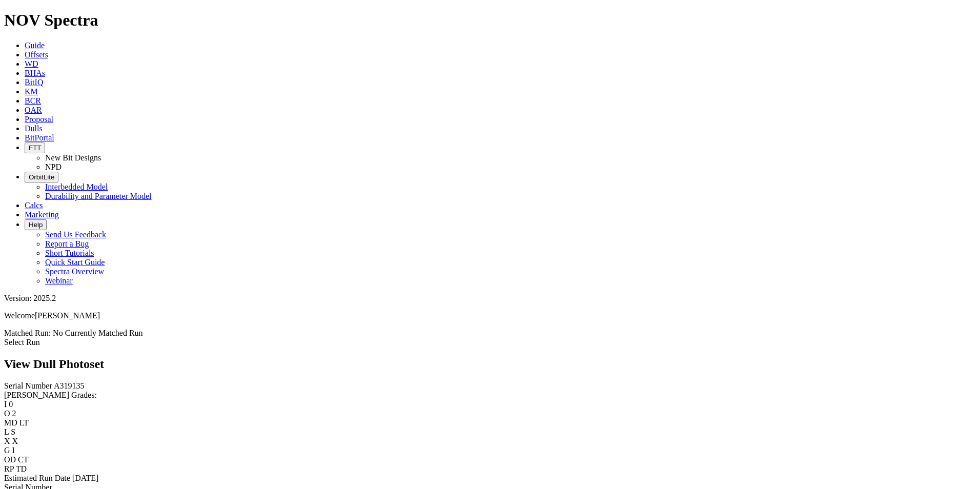  What do you see at coordinates (6, 432) in the screenshot?
I see `label: L` at bounding box center [6, 432].